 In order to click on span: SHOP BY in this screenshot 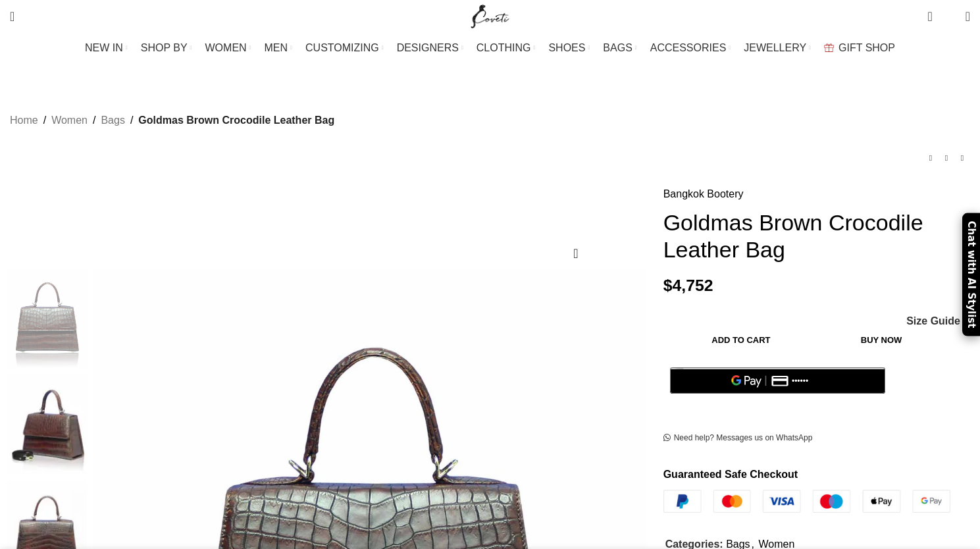, I will do `click(164, 48)`.